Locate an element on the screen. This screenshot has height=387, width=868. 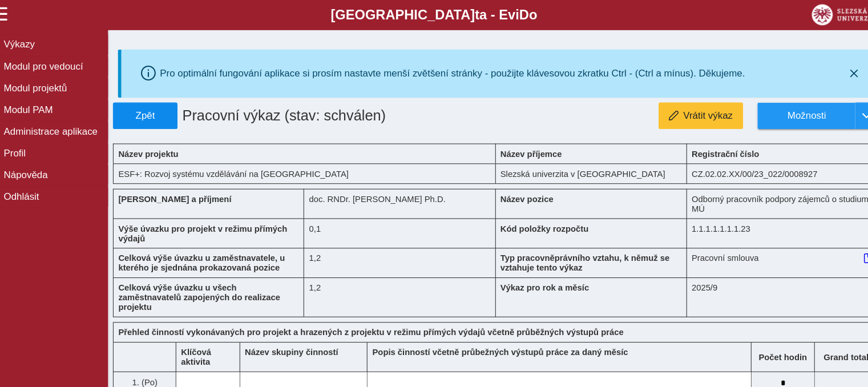
b: Název příjemce is located at coordinates (526, 145).